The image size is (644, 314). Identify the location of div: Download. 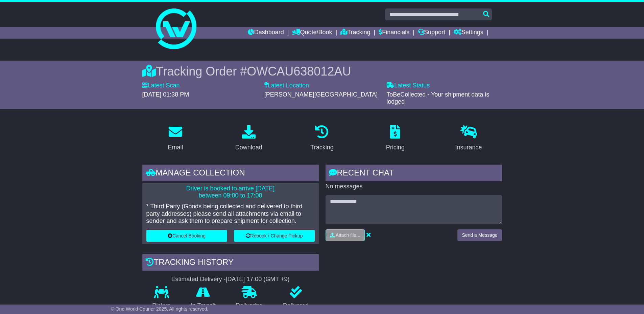
(249, 147).